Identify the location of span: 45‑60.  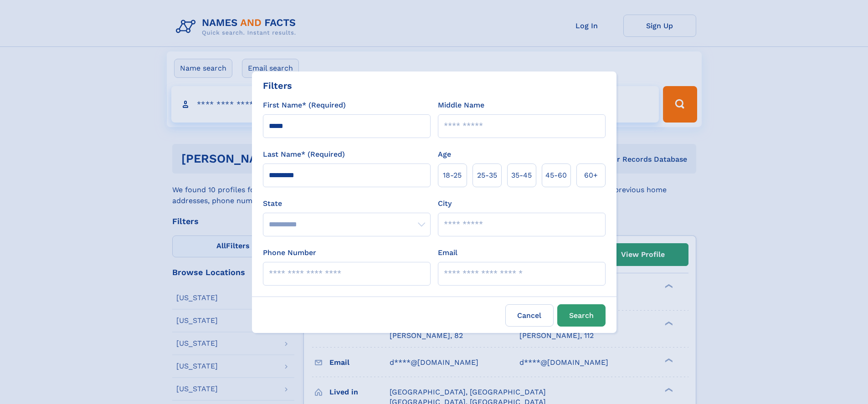
(556, 176).